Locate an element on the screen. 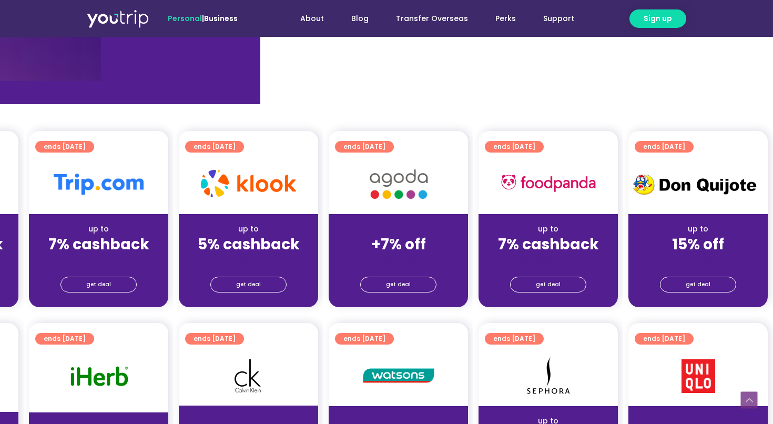 This screenshot has width=773, height=424. strong: 15% off is located at coordinates (697, 244).